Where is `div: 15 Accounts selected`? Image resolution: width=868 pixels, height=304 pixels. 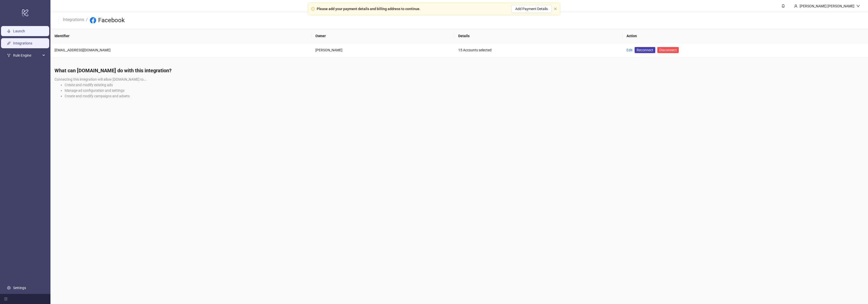
div: 15 Accounts selected is located at coordinates (539, 50).